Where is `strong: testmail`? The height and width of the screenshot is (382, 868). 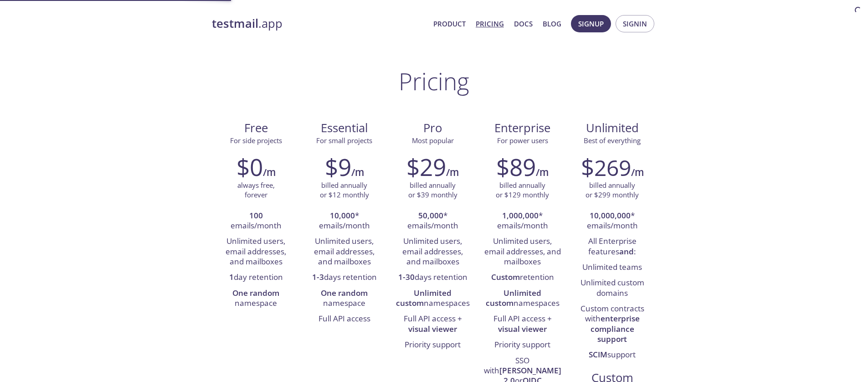 strong: testmail is located at coordinates (235, 24).